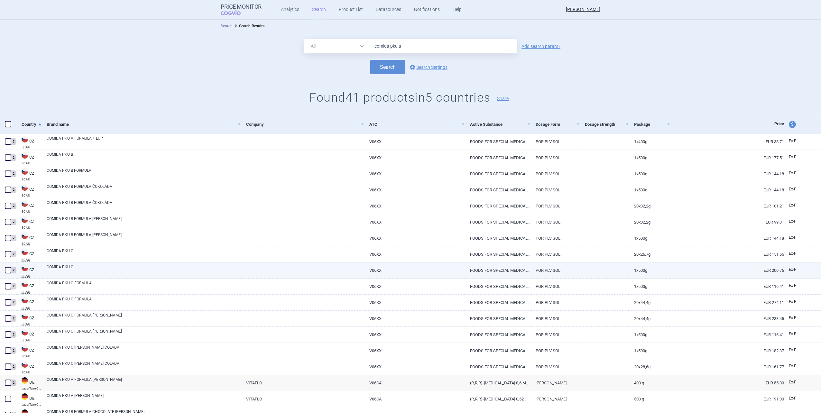 The width and height of the screenshot is (821, 413). Describe the element at coordinates (32, 124) in the screenshot. I see `a: Country` at that location.